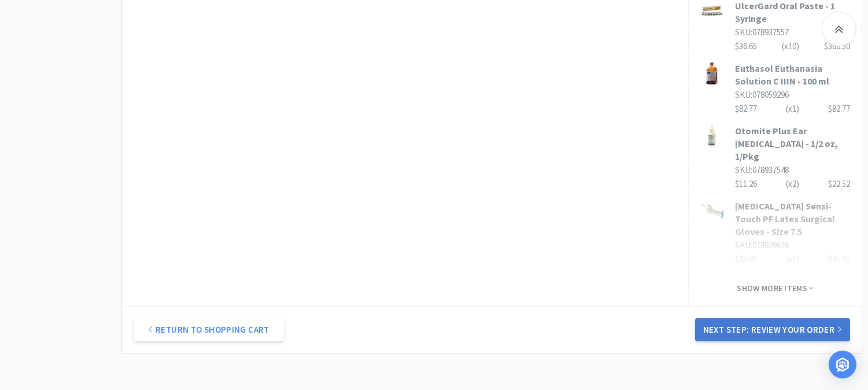 The image size is (868, 390). What do you see at coordinates (762, 170) in the screenshot?
I see `span: SKU: 078937548` at bounding box center [762, 170].